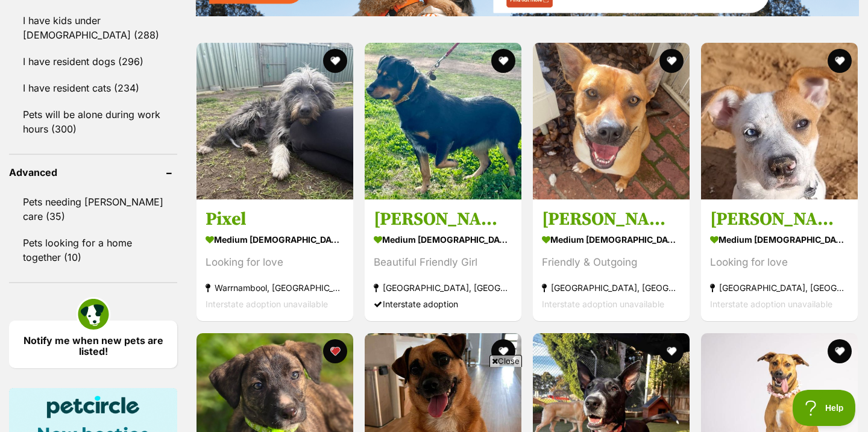 This screenshot has height=432, width=868. Describe the element at coordinates (443, 121) in the screenshot. I see `img: Kelly - Australian Kelpie Dog` at that location.